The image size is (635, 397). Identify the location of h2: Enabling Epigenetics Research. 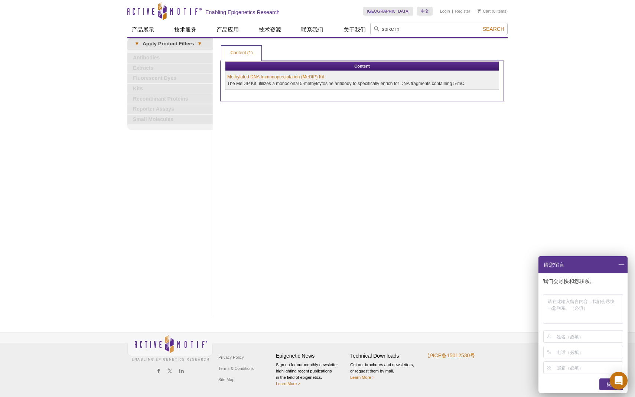
(242, 12).